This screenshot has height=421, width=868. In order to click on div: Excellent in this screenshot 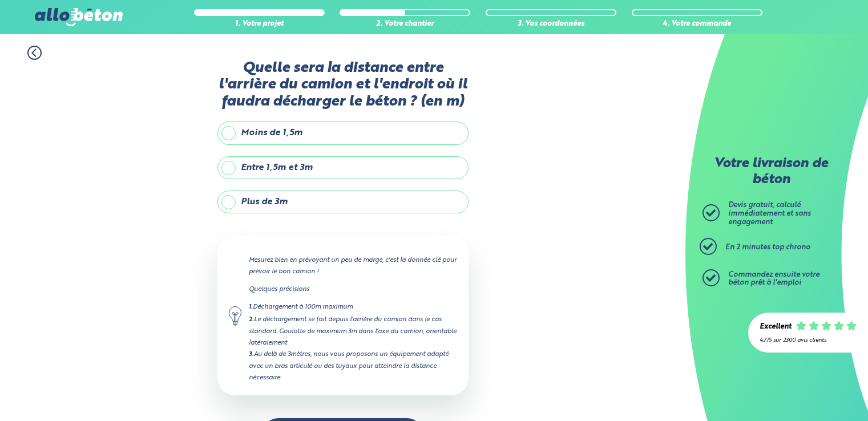, I will do `click(776, 327)`.